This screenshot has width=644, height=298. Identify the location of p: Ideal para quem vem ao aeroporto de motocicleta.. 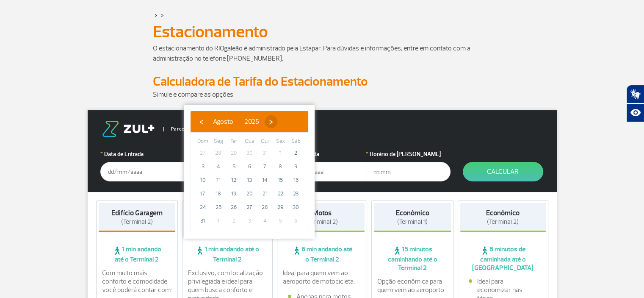
(322, 277).